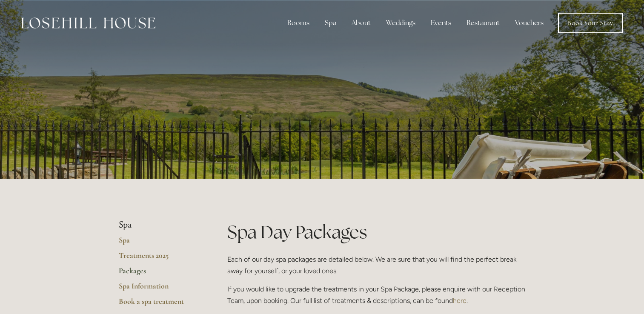  I want to click on a: here, so click(460, 300).